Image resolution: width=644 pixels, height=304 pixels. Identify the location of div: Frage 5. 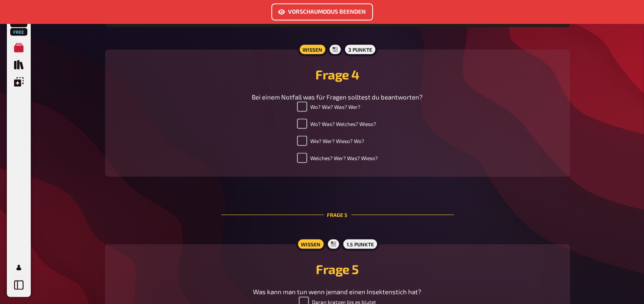
(338, 215).